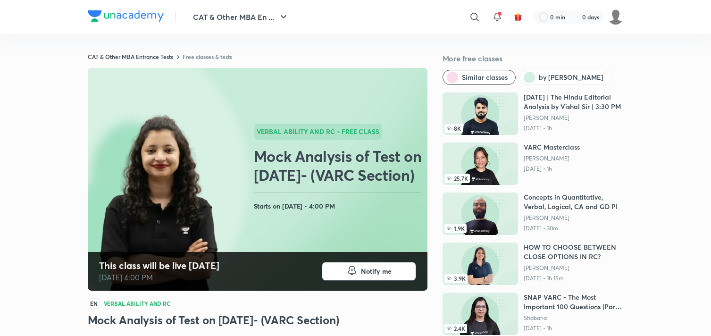 This screenshot has width=711, height=336. I want to click on h6: Concepts in Quantitative, Verbal, Logical, CA and GD PI, so click(573, 202).